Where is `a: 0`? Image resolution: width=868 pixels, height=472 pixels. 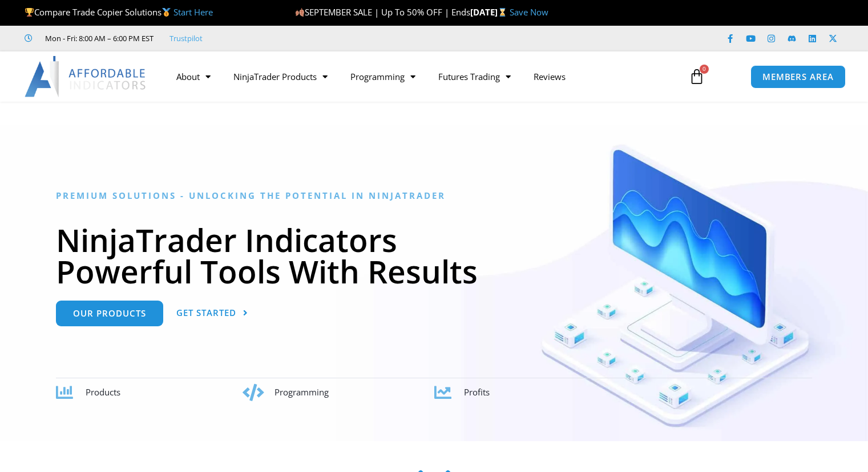 a: 0 is located at coordinates (697, 77).